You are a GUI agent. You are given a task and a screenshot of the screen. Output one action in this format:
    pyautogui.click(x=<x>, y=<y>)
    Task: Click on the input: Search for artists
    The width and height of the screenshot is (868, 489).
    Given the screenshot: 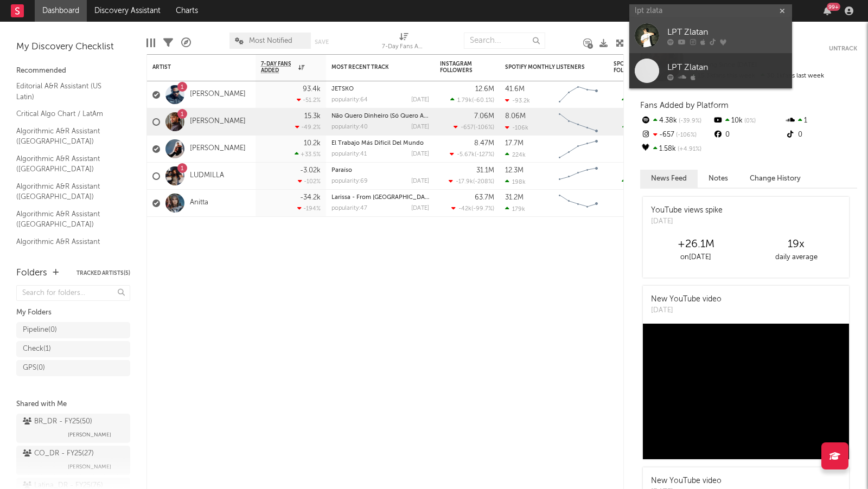 What is the action you would take?
    pyautogui.click(x=711, y=11)
    